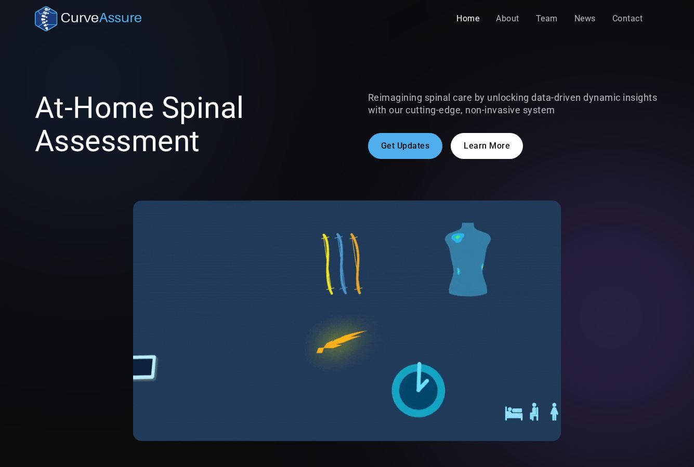 Image resolution: width=694 pixels, height=467 pixels. Describe the element at coordinates (507, 19) in the screenshot. I see `a: About` at that location.